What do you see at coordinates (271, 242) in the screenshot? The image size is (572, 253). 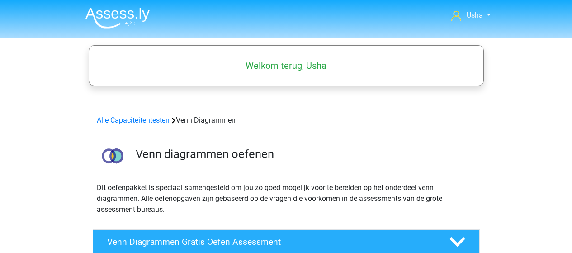 I see `h4: Venn Diagrammen Gratis Oefen Assessment` at bounding box center [271, 242].